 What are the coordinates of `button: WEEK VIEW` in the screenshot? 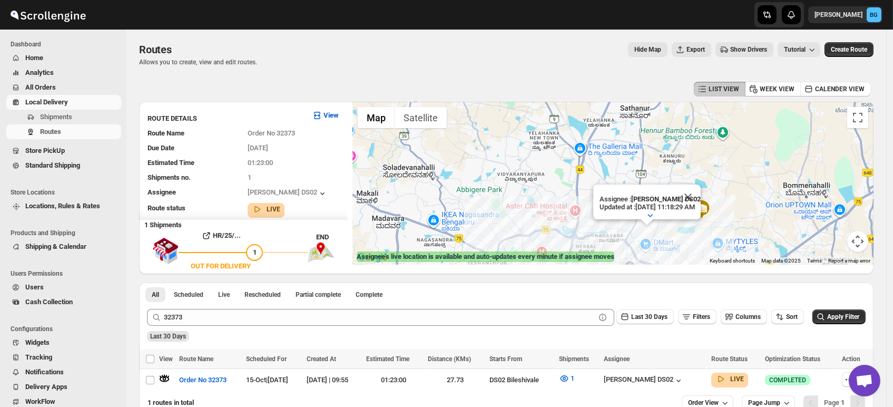 It's located at (772, 89).